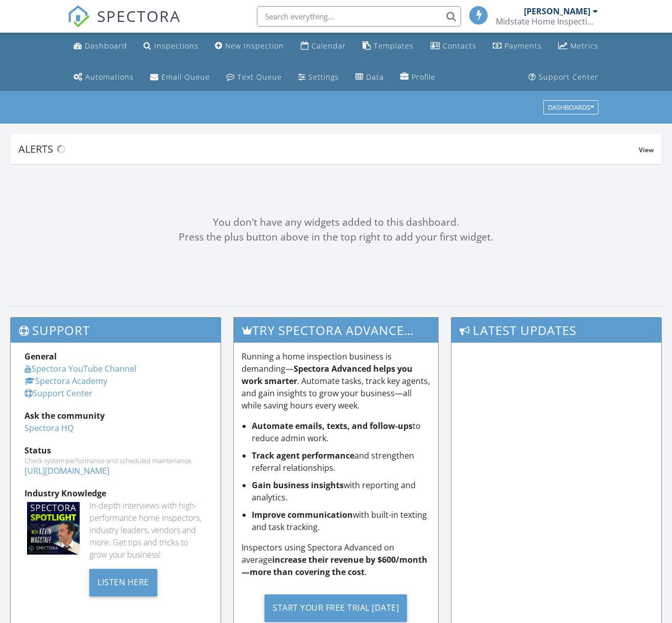 Image resolution: width=672 pixels, height=623 pixels. I want to click on li: with reporting and analytics., so click(340, 491).